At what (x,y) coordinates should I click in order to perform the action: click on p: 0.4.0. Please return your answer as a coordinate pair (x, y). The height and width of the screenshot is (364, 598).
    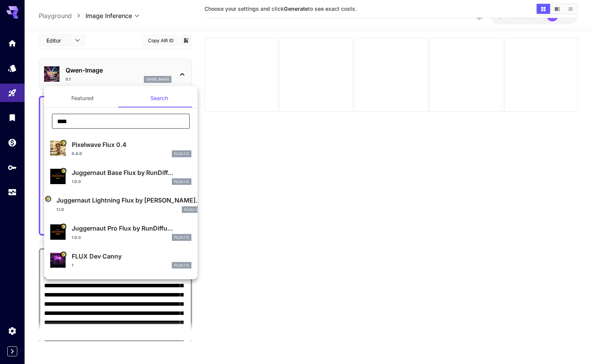
    Looking at the image, I should click on (77, 153).